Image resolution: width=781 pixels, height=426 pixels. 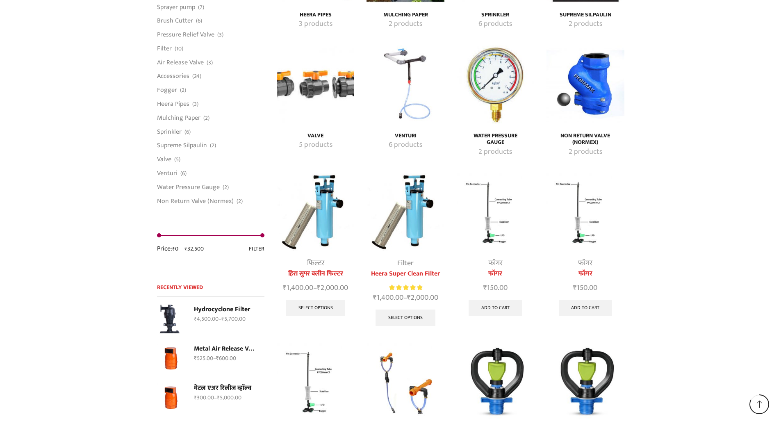 I want to click on bdi: 5,700.00, so click(x=233, y=319).